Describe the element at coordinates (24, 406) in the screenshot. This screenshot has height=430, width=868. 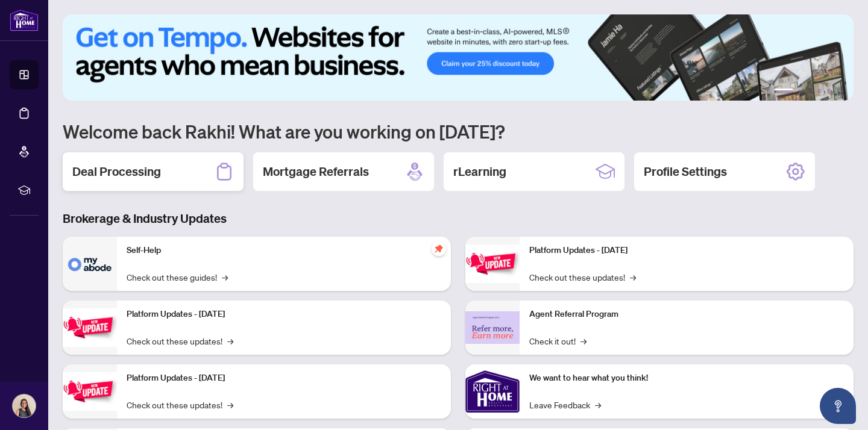
I see `img: Profile Icon` at that location.